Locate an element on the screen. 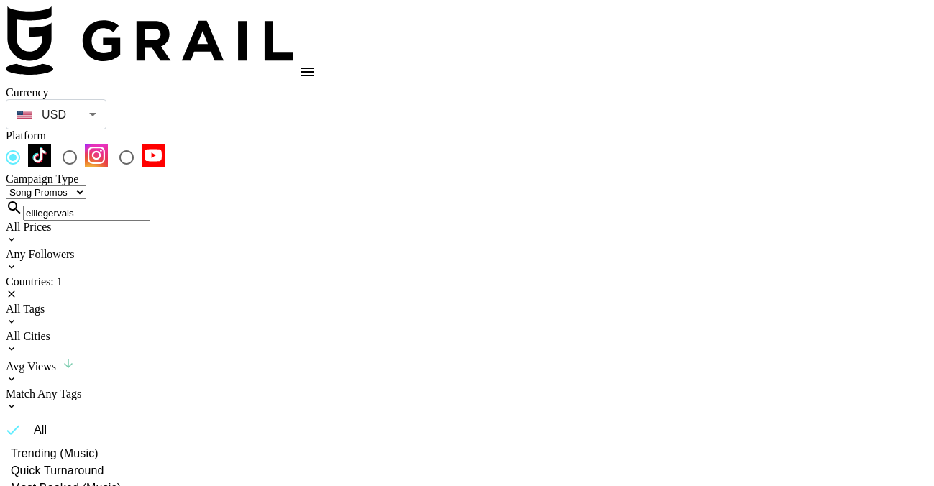 Image resolution: width=934 pixels, height=486 pixels. img: YouTube is located at coordinates (153, 155).